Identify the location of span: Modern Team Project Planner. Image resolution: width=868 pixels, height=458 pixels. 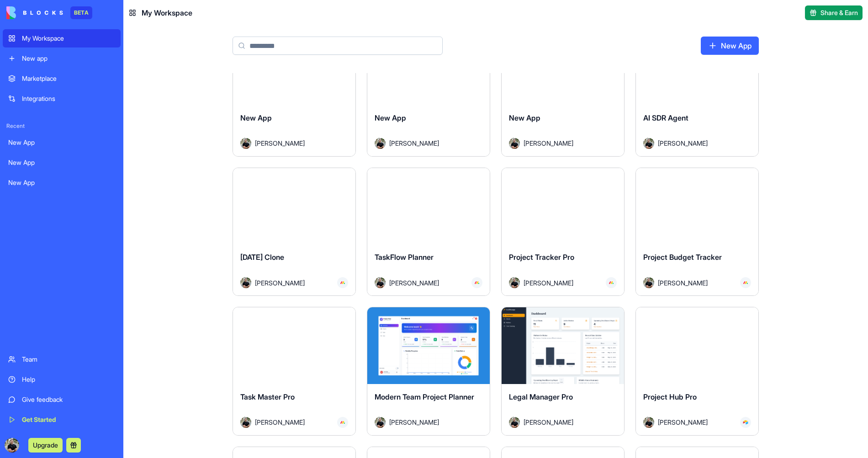
(425, 397).